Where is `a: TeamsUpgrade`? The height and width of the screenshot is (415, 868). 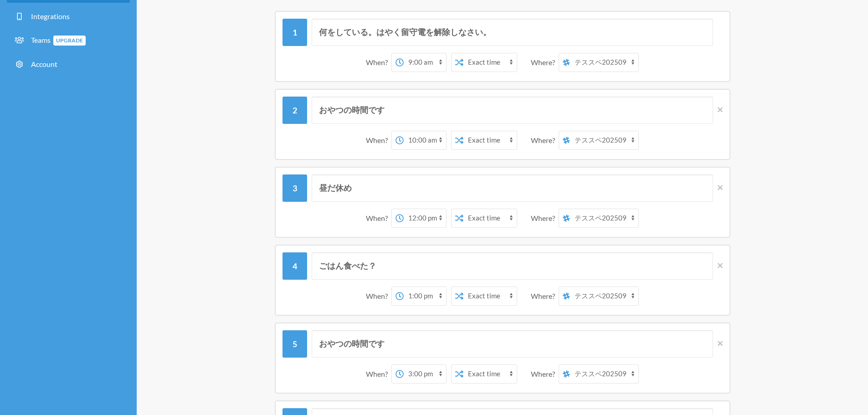
a: TeamsUpgrade is located at coordinates (68, 40).